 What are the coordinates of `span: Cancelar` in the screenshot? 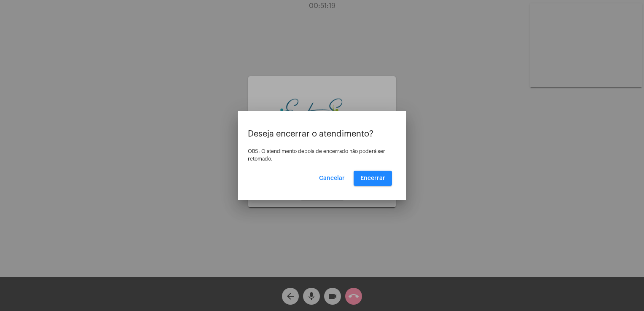 It's located at (332, 178).